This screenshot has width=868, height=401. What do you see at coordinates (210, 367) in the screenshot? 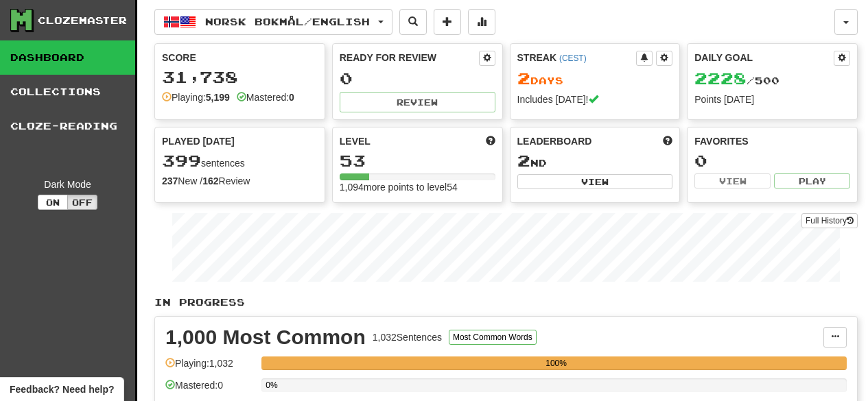
I see `div: Playing: 1,032` at bounding box center [210, 367].